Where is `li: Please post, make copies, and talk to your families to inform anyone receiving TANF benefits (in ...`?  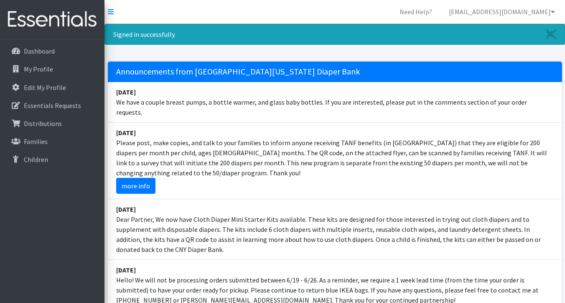 li: Please post, make copies, and talk to your families to inform anyone receiving TANF benefits (in ... is located at coordinates (335, 160).